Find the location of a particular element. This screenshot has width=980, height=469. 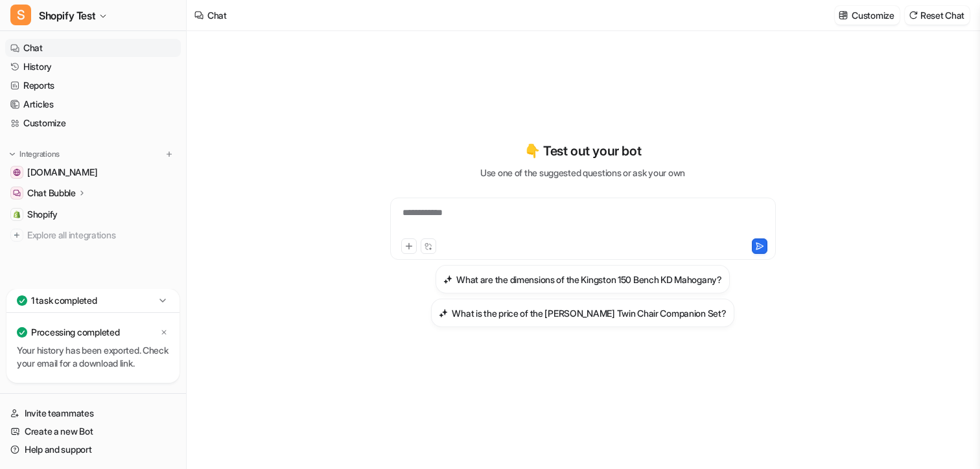

a: Chat is located at coordinates (93, 48).